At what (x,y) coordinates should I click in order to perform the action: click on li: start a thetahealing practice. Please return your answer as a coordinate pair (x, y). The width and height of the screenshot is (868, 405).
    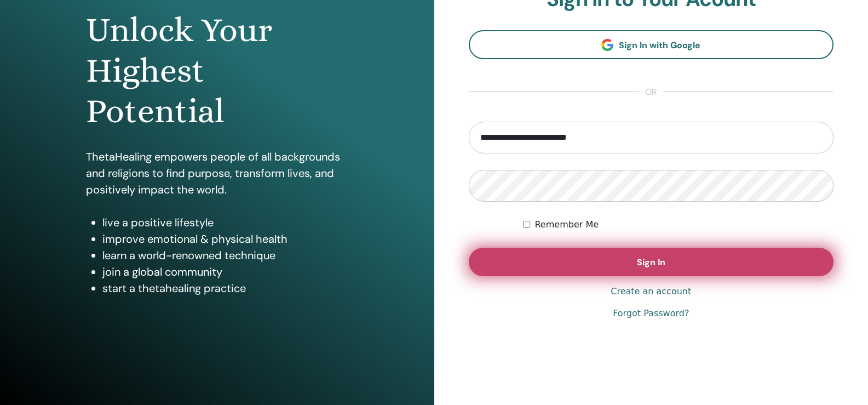
    Looking at the image, I should click on (225, 288).